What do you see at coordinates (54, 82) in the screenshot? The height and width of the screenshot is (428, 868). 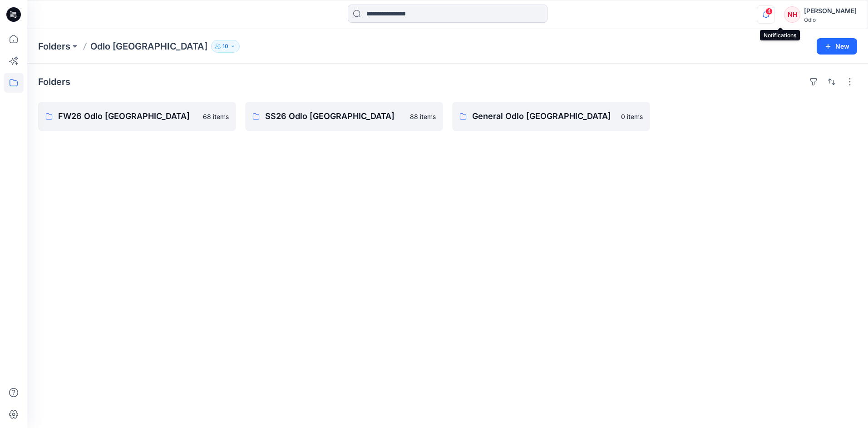 I see `h4: Folders` at bounding box center [54, 82].